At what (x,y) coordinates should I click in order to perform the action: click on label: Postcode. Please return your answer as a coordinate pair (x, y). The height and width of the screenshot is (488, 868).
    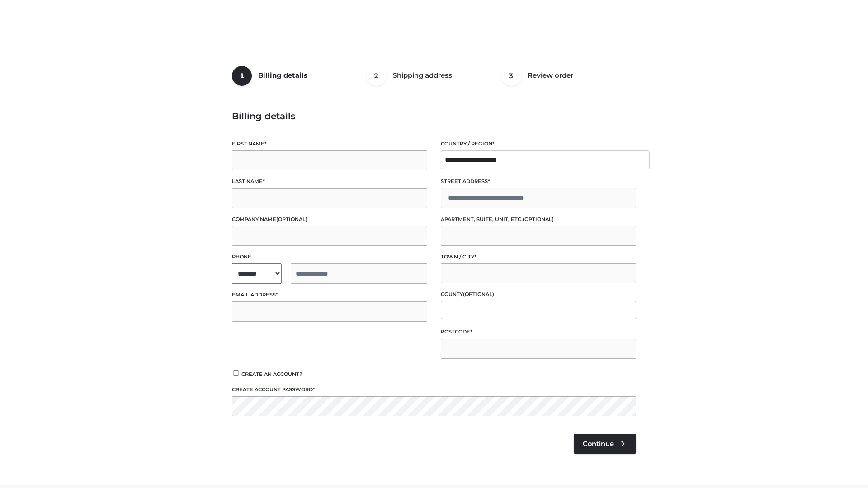
    Looking at the image, I should click on (538, 331).